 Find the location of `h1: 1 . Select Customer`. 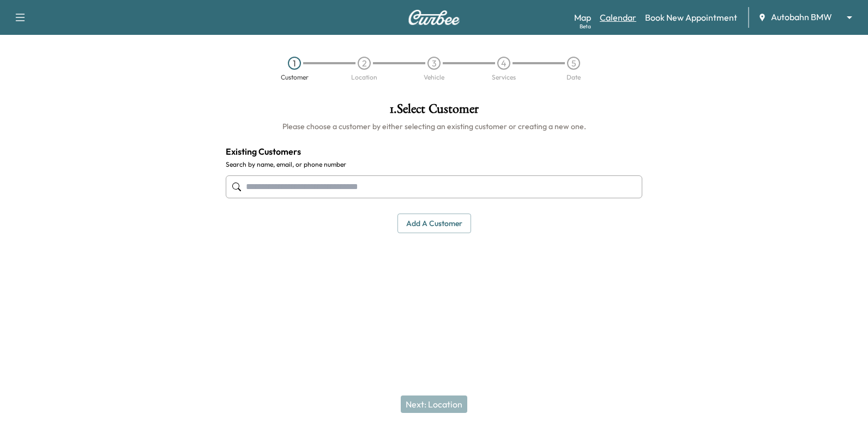

h1: 1 . Select Customer is located at coordinates (434, 112).